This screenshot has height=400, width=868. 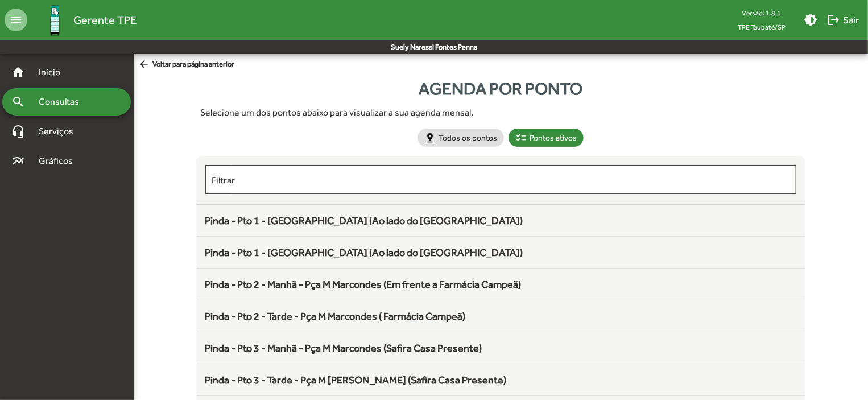 I want to click on img: Logo, so click(x=55, y=20).